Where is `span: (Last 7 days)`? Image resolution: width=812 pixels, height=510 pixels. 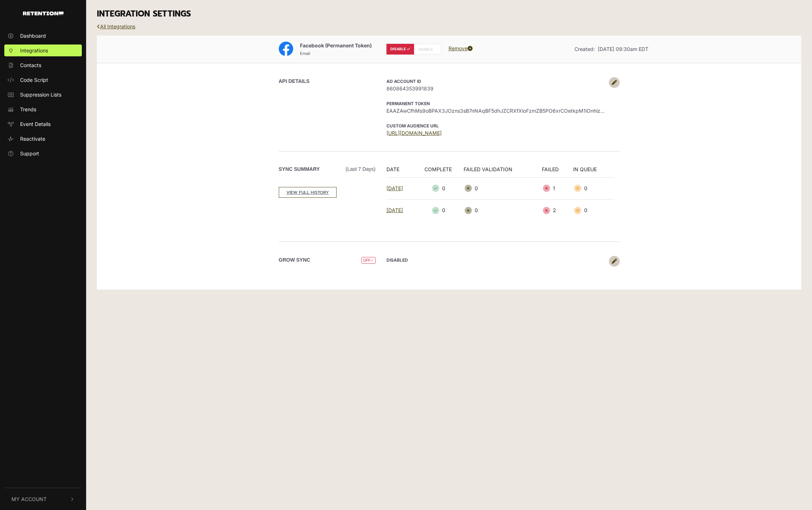
span: (Last 7 days) is located at coordinates (360, 169).